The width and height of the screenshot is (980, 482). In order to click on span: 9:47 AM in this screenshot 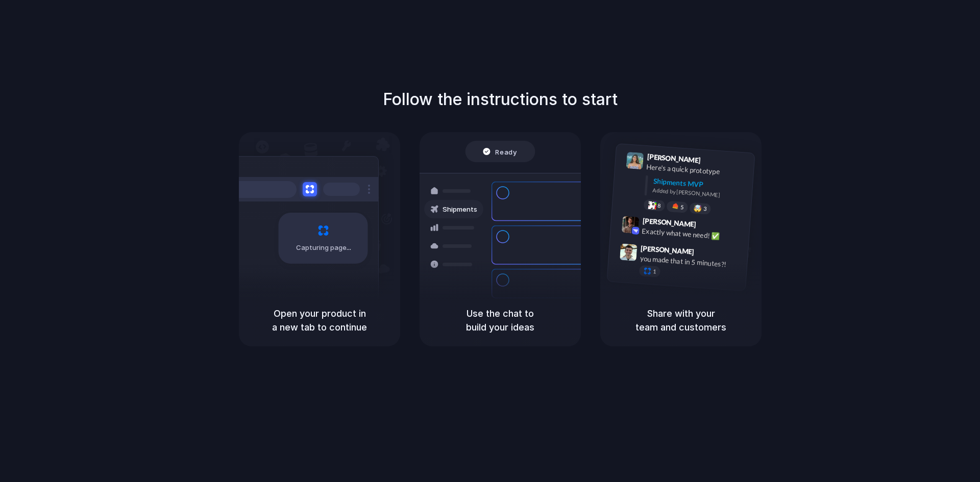, I will do `click(708, 253)`.